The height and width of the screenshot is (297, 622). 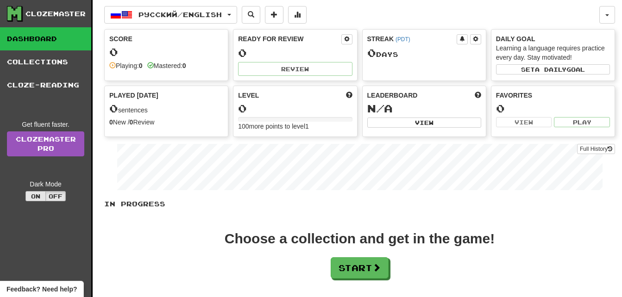 What do you see at coordinates (295, 69) in the screenshot?
I see `button: Review` at bounding box center [295, 69].